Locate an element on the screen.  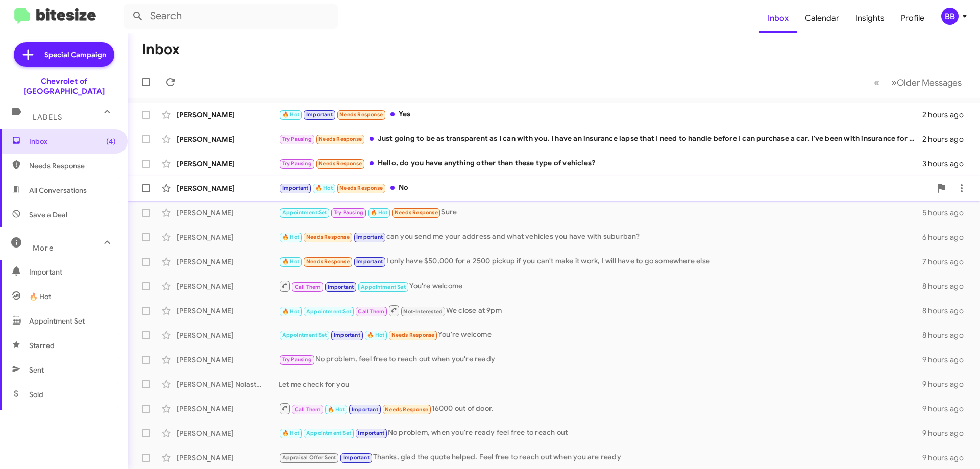
div: No problem, when you're ready feel free to reach out is located at coordinates (600, 433).